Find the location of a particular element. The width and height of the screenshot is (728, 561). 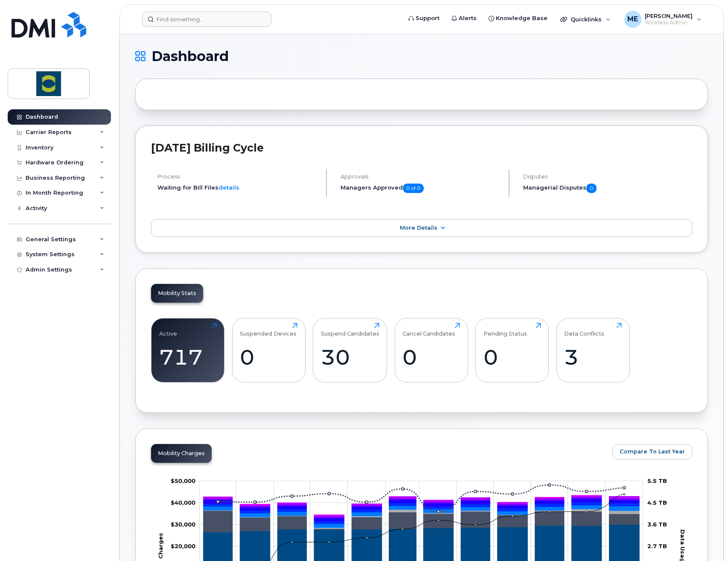

a: Suspended Devices0 is located at coordinates (269, 350).